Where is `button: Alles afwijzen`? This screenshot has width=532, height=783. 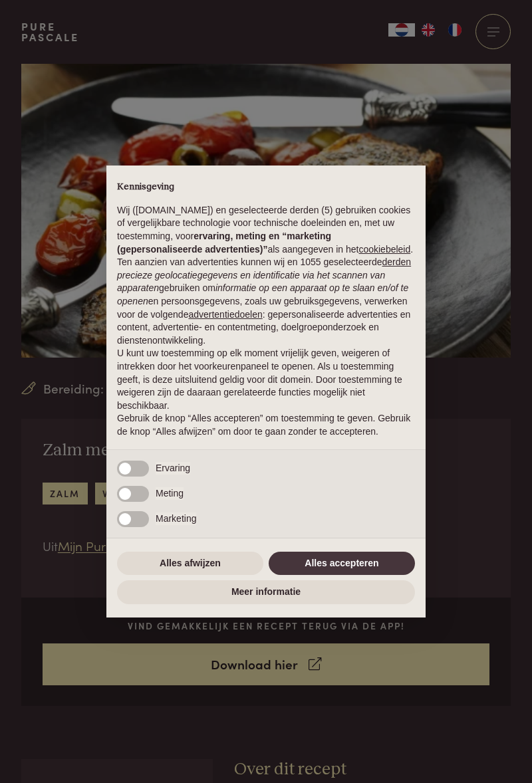
button: Alles afwijzen is located at coordinates (190, 564).